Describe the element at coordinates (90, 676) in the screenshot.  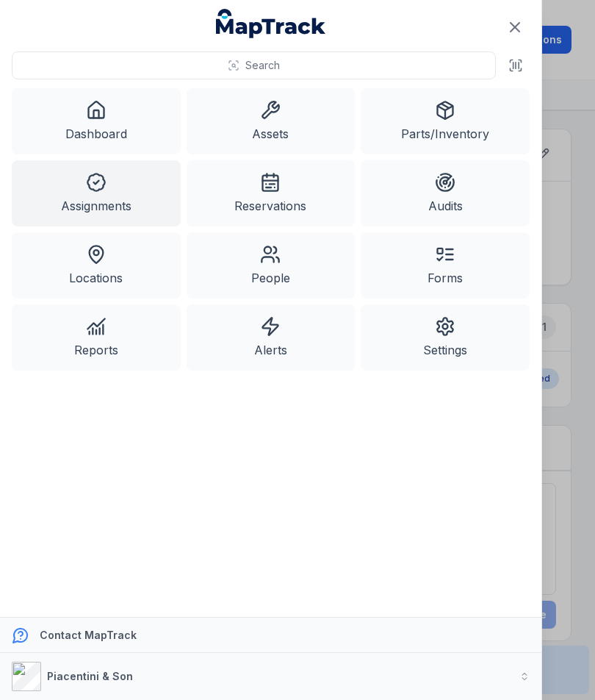
I see `strong: Piacentini & Son` at that location.